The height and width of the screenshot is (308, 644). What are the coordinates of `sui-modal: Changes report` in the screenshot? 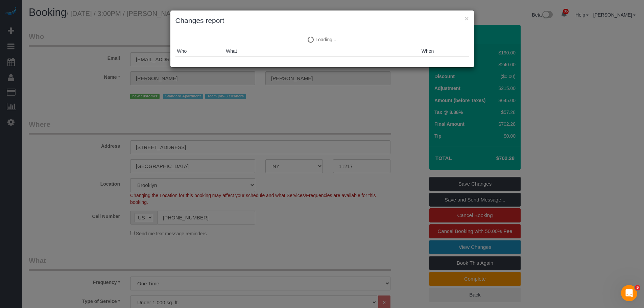 It's located at (322, 39).